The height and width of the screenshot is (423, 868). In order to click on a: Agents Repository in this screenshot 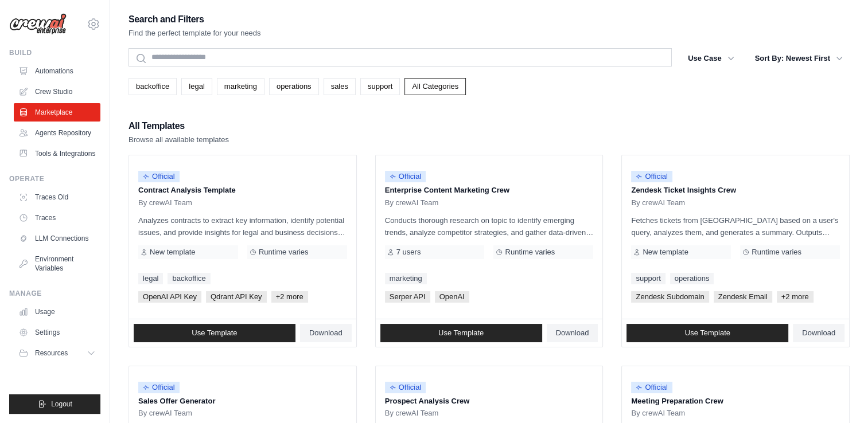, I will do `click(57, 133)`.